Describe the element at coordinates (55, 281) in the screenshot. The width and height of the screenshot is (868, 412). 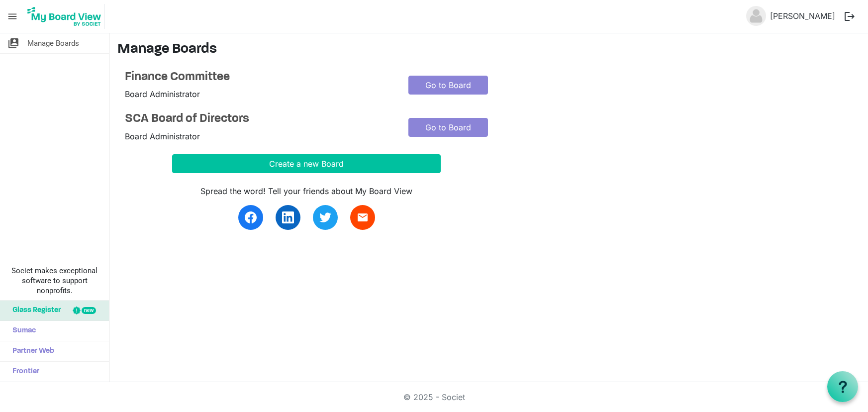
I see `span: Societ makes exceptional software to support nonprofits.` at that location.